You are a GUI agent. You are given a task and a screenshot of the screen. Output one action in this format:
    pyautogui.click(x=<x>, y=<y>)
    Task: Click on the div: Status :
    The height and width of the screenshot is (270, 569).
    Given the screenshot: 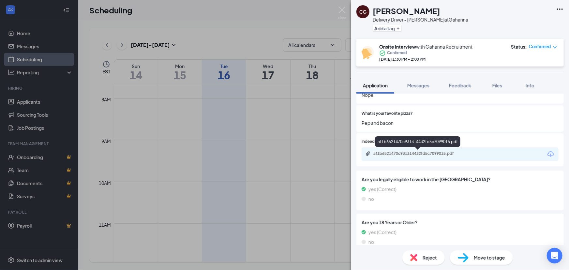 What is the action you would take?
    pyautogui.click(x=519, y=47)
    